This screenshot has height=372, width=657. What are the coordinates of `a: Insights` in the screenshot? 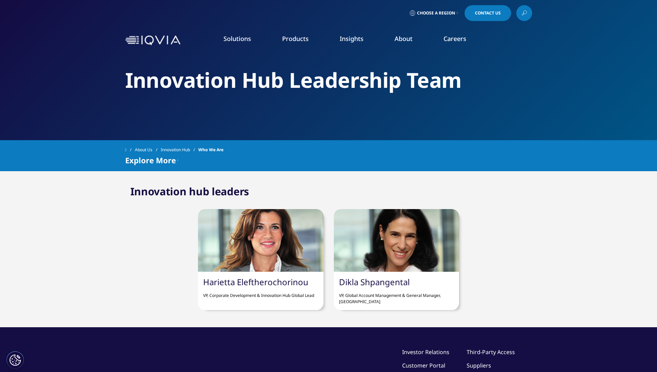 It's located at (351, 39).